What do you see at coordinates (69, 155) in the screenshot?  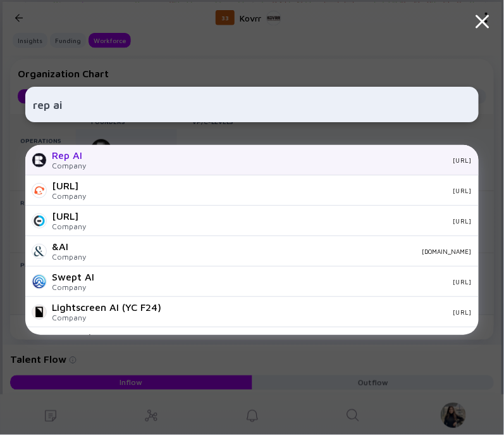 I see `div: Rep AI` at bounding box center [69, 155].